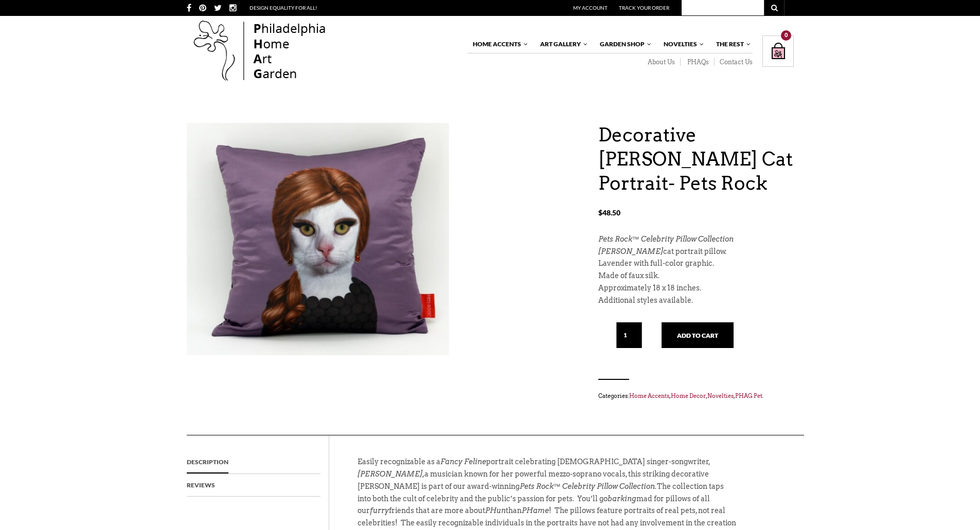 This screenshot has height=530, width=980. What do you see at coordinates (207, 462) in the screenshot?
I see `a: Description` at bounding box center [207, 462].